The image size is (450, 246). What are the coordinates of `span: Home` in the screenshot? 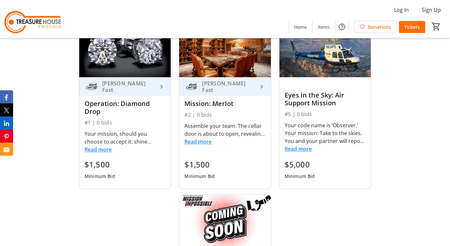 It's located at (300, 27).